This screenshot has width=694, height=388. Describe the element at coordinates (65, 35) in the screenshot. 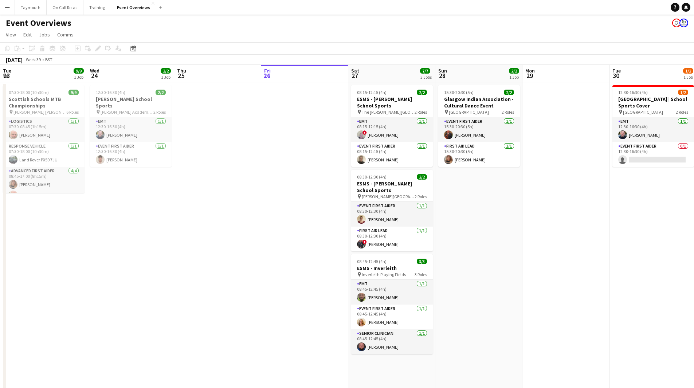

I see `a: Comms` at that location.